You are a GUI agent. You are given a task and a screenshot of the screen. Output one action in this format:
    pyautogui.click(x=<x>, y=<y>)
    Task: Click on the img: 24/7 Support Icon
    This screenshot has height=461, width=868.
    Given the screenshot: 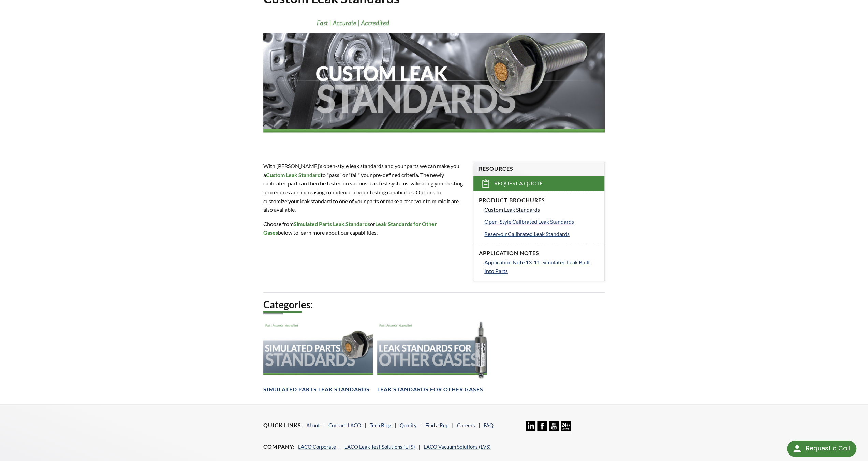 What is the action you would take?
    pyautogui.click(x=565, y=426)
    